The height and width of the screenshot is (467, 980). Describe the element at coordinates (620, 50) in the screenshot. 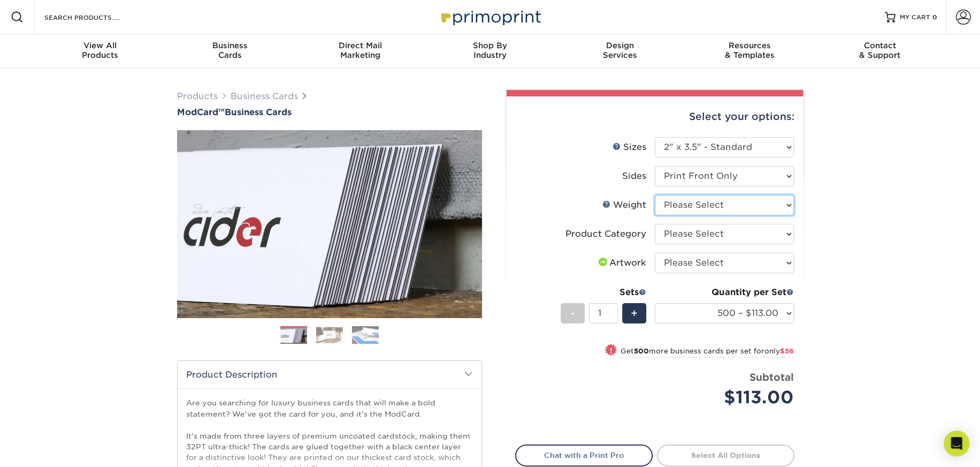

I see `div: Services` at that location.